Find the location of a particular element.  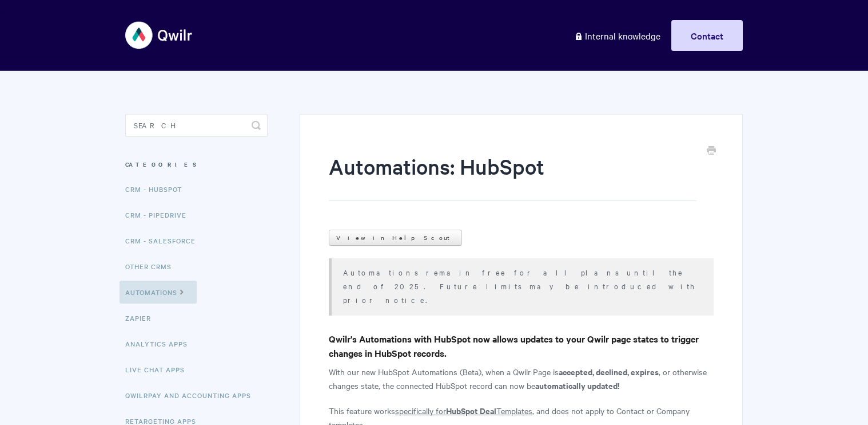

a: Automations is located at coordinates (158, 292).